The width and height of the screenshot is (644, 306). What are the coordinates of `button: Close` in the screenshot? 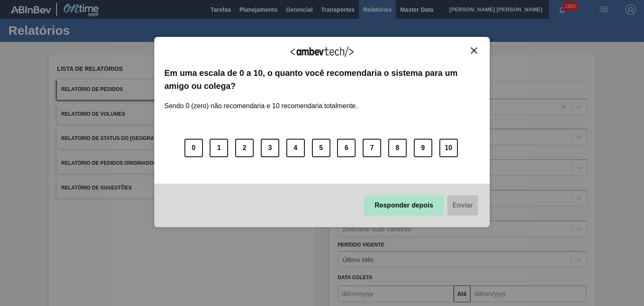 It's located at (474, 50).